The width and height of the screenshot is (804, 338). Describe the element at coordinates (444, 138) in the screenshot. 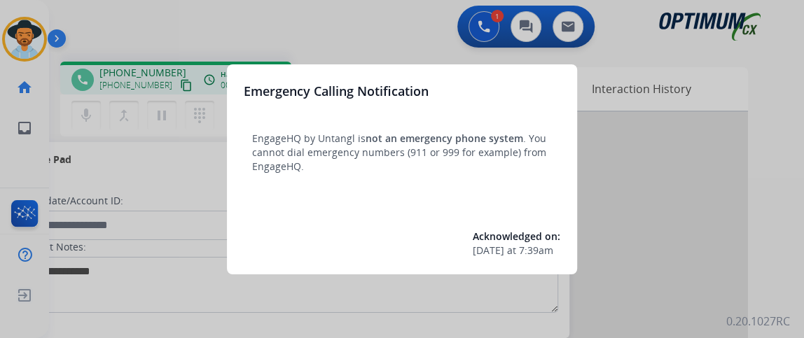

I see `span: not an emergency phone system` at that location.